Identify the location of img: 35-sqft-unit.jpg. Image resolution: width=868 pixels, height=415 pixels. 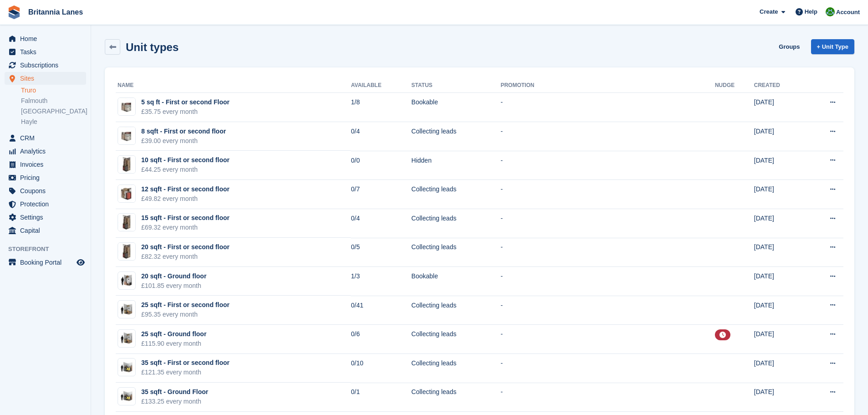
(127, 397).